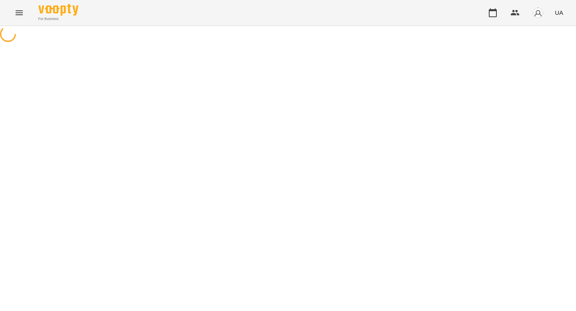  Describe the element at coordinates (19, 13) in the screenshot. I see `button: Menu` at that location.